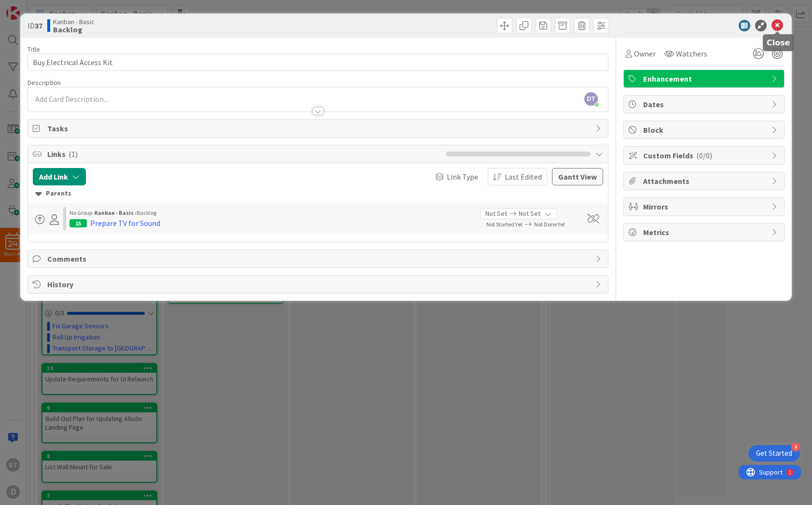 Image resolution: width=812 pixels, height=505 pixels. What do you see at coordinates (704, 79) in the screenshot?
I see `span: Enhancement` at bounding box center [704, 79].